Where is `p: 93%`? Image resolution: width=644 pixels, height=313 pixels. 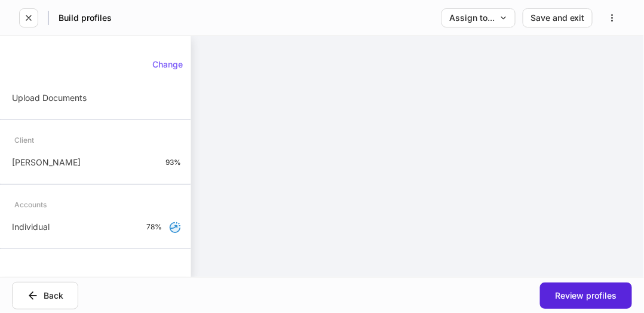 p: 93% is located at coordinates (173, 162).